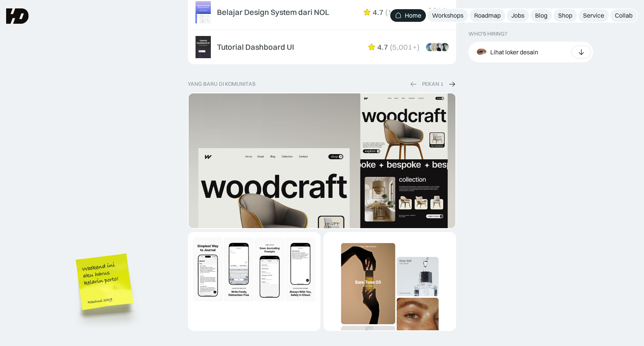 The width and height of the screenshot is (644, 346). What do you see at coordinates (565, 15) in the screenshot?
I see `div: Shop` at bounding box center [565, 15].